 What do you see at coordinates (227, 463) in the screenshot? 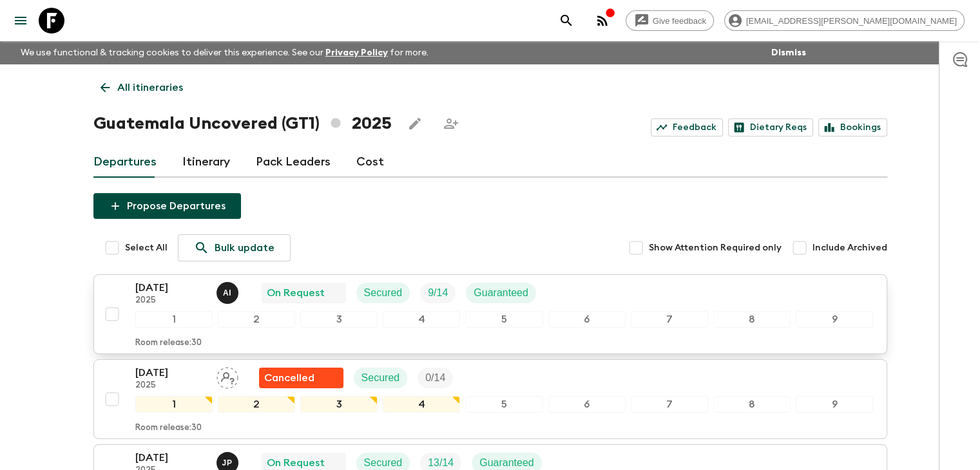
I see `p: J P` at bounding box center [227, 463].